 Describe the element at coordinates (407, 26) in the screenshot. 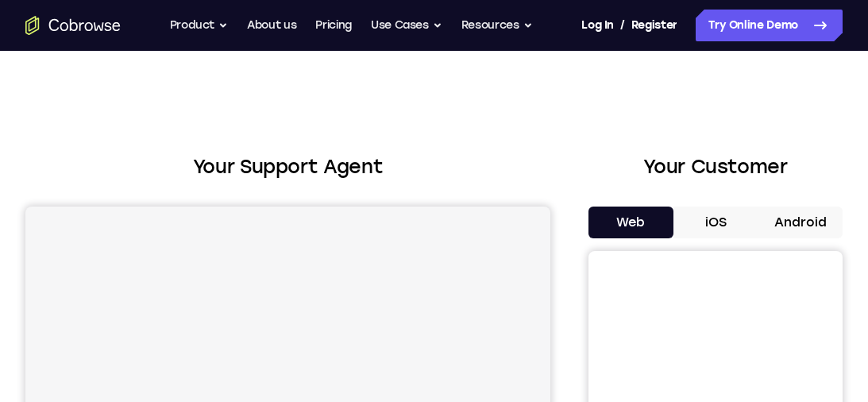

I see `button: Use Cases` at that location.